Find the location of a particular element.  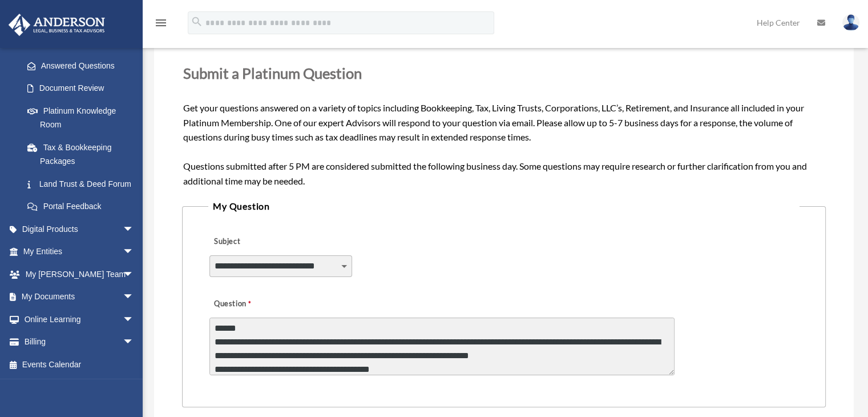

a: Platinum Knowledge Room is located at coordinates (83, 117).